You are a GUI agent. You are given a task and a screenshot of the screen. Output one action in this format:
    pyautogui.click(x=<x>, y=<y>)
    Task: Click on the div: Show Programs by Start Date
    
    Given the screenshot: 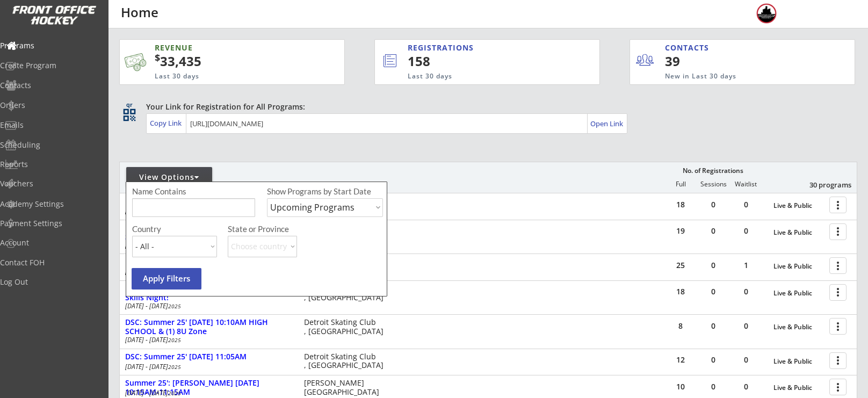 What is the action you would take?
    pyautogui.click(x=324, y=191)
    